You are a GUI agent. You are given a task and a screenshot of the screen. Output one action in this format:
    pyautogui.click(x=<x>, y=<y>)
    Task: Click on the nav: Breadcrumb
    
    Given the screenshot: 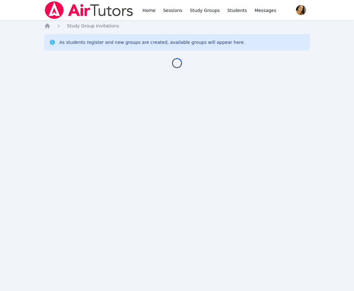 What is the action you would take?
    pyautogui.click(x=177, y=26)
    